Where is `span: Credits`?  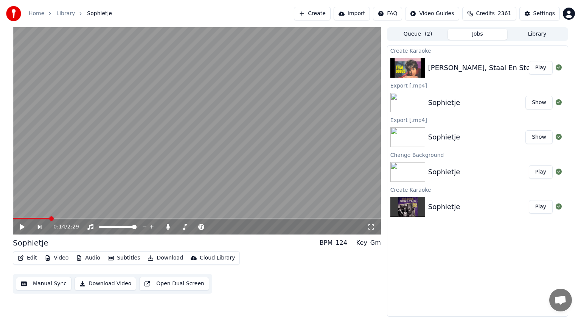 span: Credits is located at coordinates (486, 14).